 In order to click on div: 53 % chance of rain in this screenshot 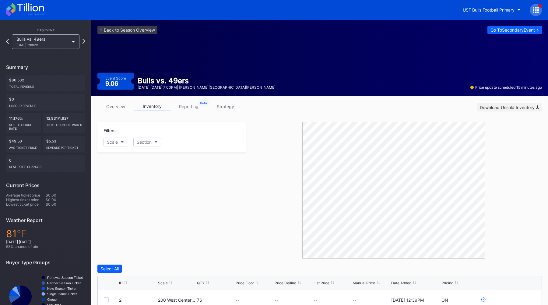, I will do `click(46, 247)`.